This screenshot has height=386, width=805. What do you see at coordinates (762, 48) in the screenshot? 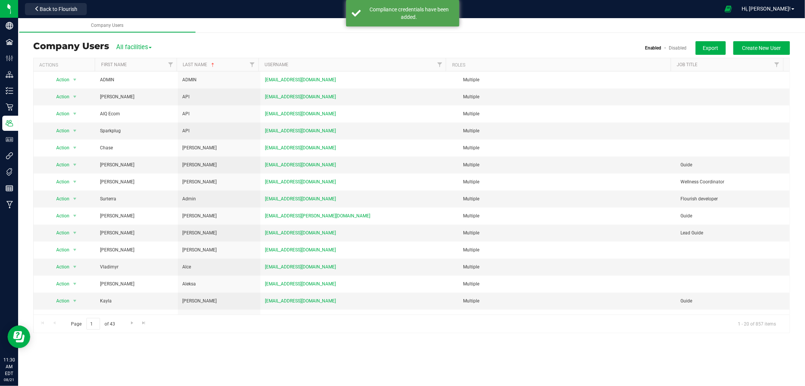
I see `button: Create New User` at bounding box center [762, 48].